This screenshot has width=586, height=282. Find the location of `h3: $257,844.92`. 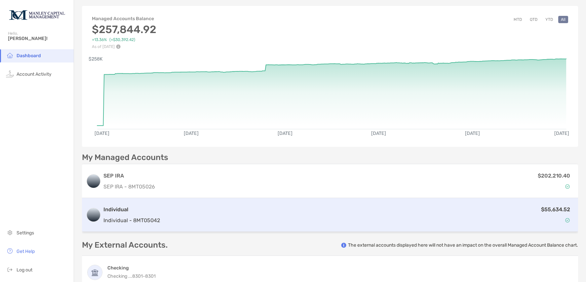

h3: $257,844.92 is located at coordinates (124, 29).